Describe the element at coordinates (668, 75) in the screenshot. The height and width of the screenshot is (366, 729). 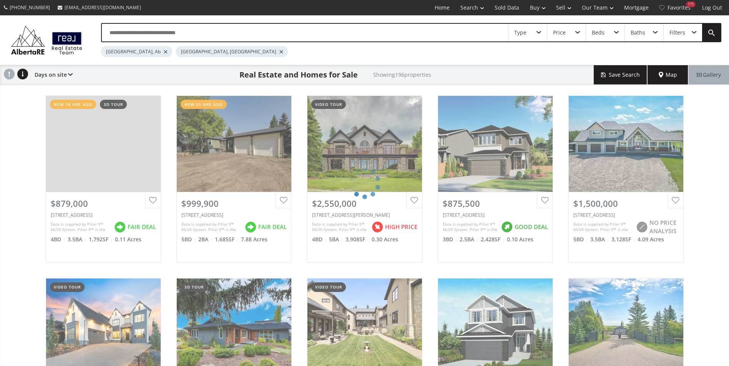
I see `span: Map` at that location.